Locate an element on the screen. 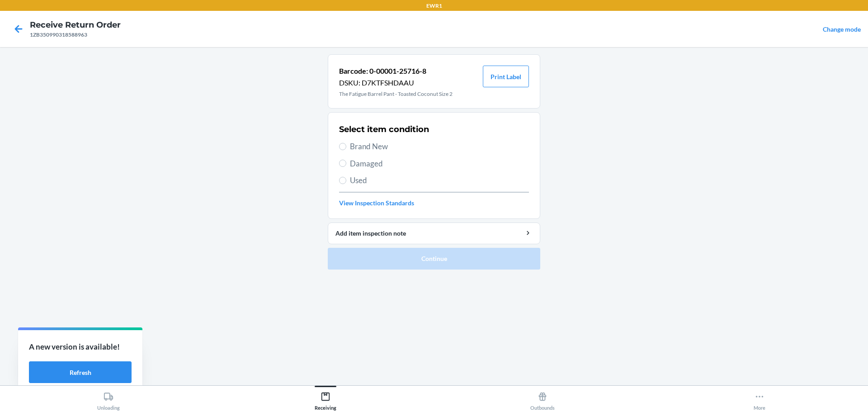 Image resolution: width=868 pixels, height=412 pixels. h4: Receive Return Order is located at coordinates (75, 25).